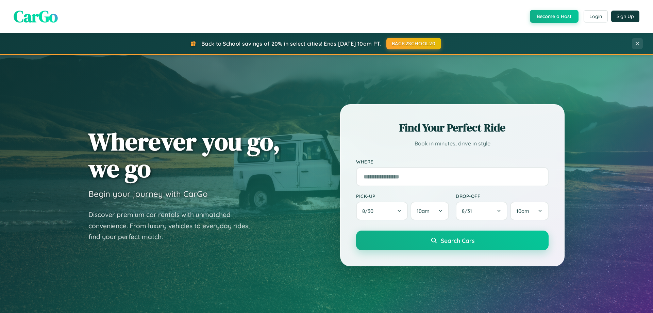 This screenshot has width=653, height=313. Describe the element at coordinates (452, 143) in the screenshot. I see `p: Book in minutes, drive in style` at that location.